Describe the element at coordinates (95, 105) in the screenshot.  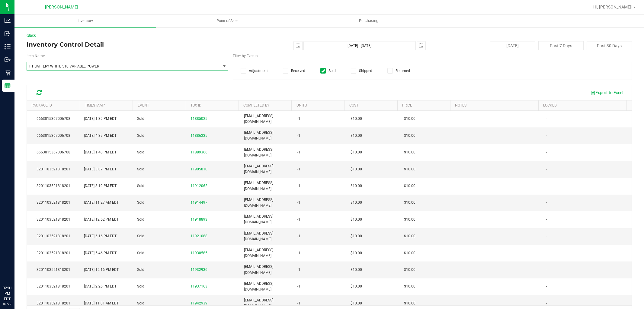
I see `a: Timestamp` at that location.